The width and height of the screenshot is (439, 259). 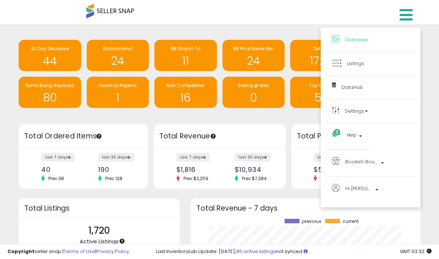 I want to click on a: Overview, so click(x=371, y=39).